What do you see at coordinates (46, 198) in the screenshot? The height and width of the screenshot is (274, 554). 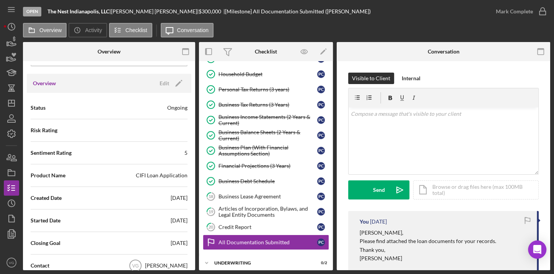 I see `span: Created Date` at bounding box center [46, 198].